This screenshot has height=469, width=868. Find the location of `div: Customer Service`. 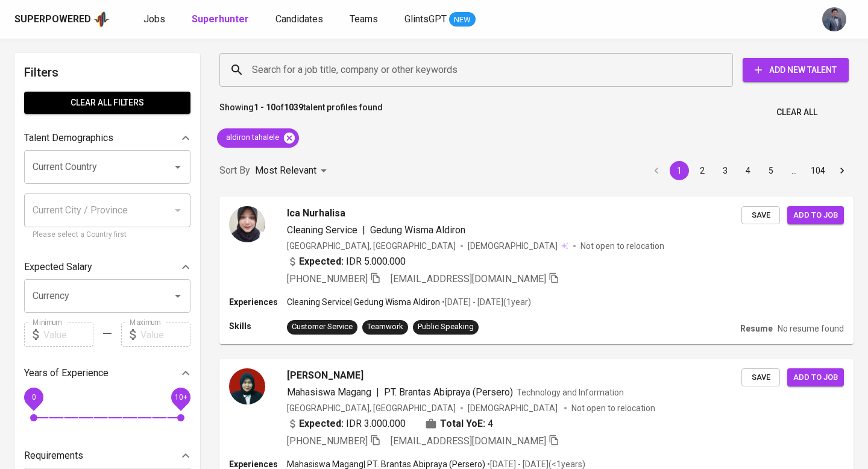

div: Customer Service is located at coordinates (322, 326).